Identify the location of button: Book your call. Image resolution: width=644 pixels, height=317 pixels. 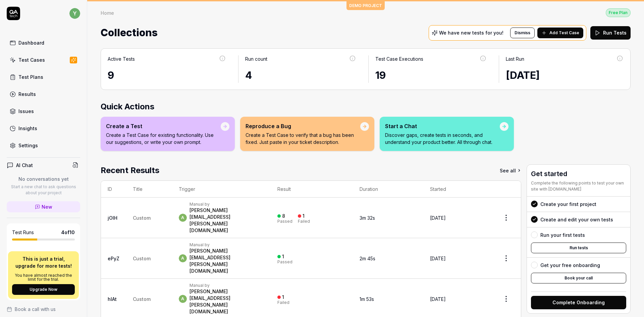
(579, 278).